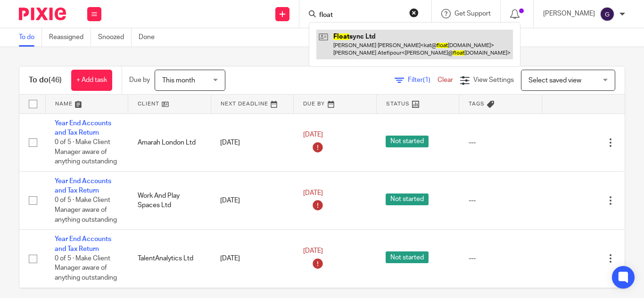 This screenshot has height=298, width=644. Describe the element at coordinates (30, 37) in the screenshot. I see `a: To do` at that location.